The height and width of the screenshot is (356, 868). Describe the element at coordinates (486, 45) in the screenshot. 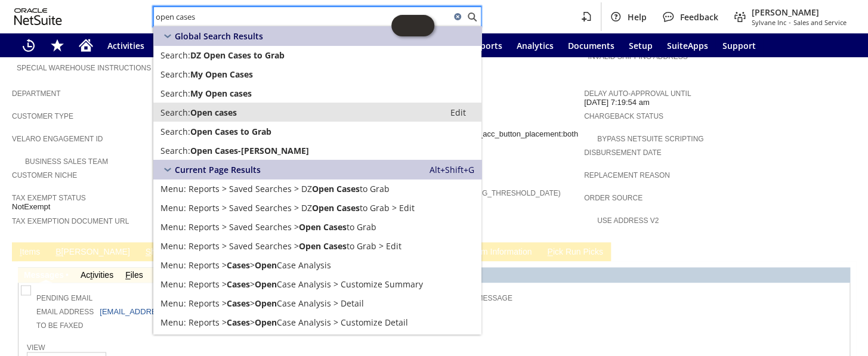

I see `span: Reports` at that location.